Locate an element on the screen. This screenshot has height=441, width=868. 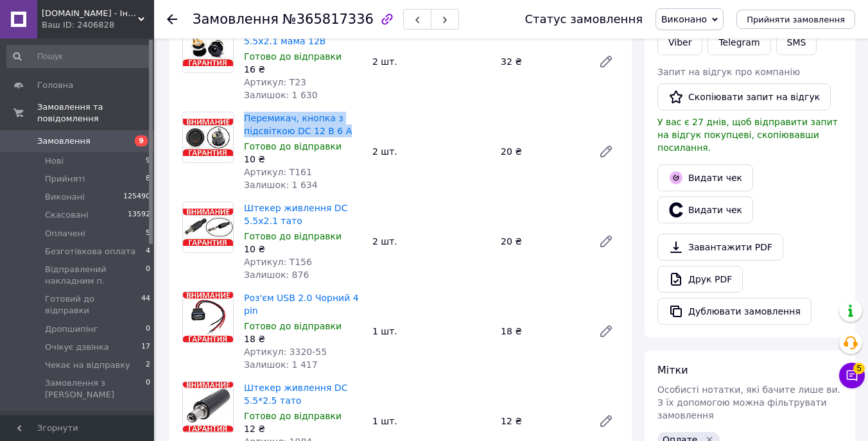
span: 4 is located at coordinates (147, 252).